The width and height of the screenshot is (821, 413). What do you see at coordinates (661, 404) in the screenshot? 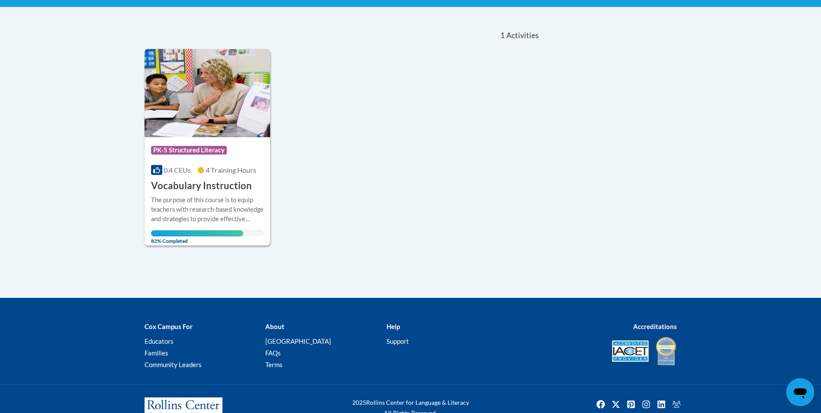
I see `a: Linkedin` at bounding box center [661, 404].